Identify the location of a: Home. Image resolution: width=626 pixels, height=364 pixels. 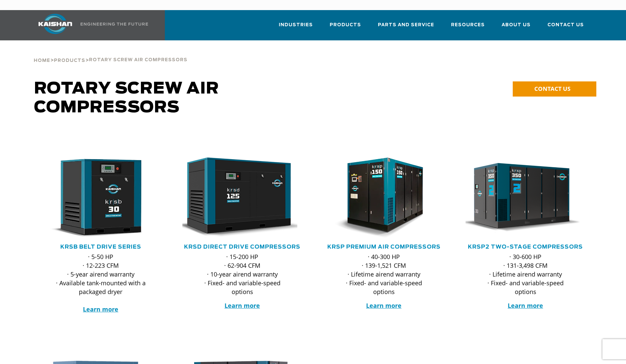
(42, 60).